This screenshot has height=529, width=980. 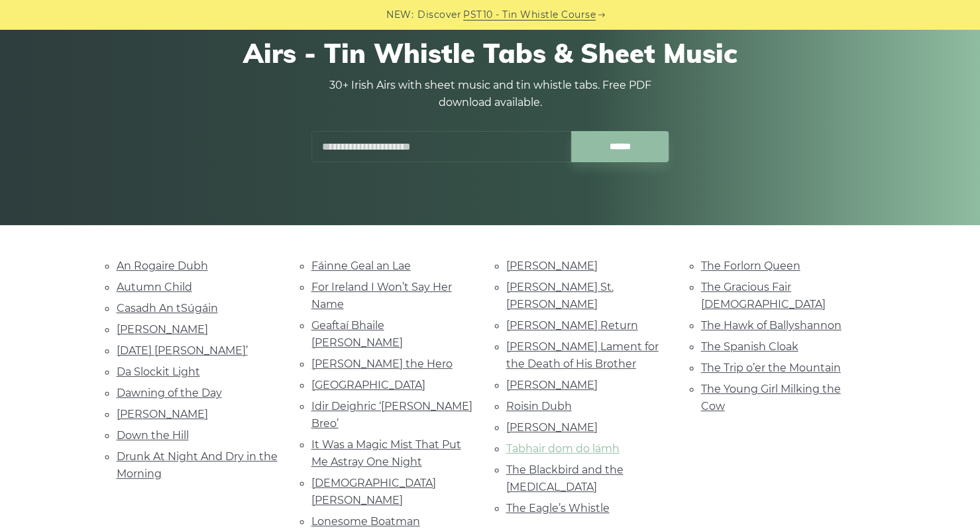 What do you see at coordinates (439, 14) in the screenshot?
I see `span: Discover` at bounding box center [439, 14].